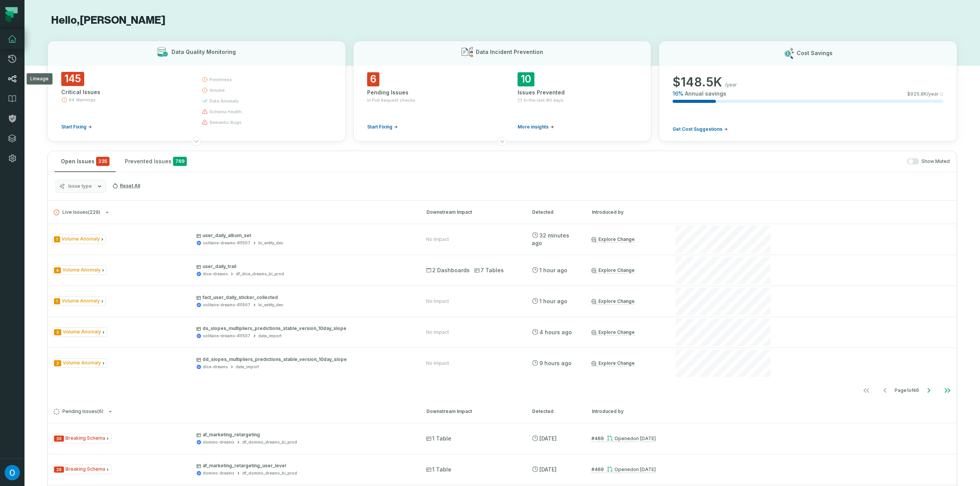 This screenshot has height=486, width=980. I want to click on p: af_marketing_retargeting_user_level, so click(304, 466).